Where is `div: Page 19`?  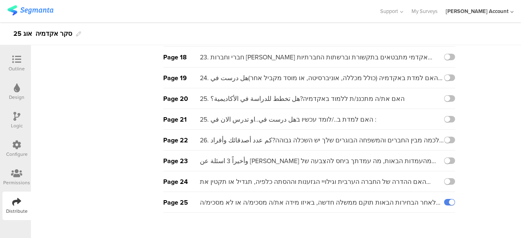 div: Page 19 is located at coordinates (181, 78).